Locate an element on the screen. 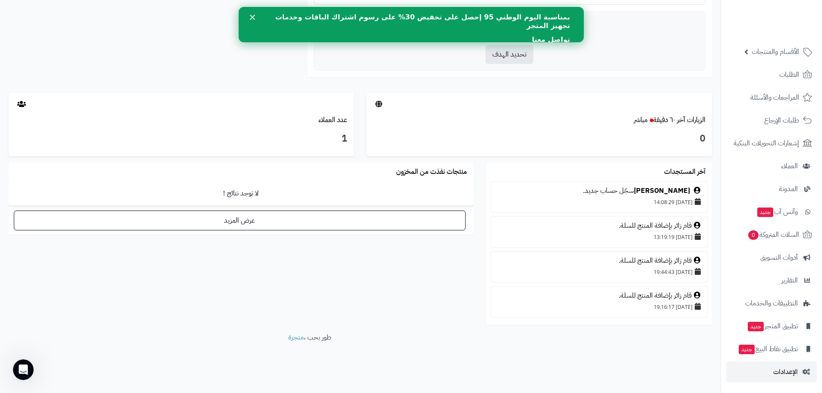 The width and height of the screenshot is (822, 393). a: تطبيق المتجرجديد is located at coordinates (771, 326).